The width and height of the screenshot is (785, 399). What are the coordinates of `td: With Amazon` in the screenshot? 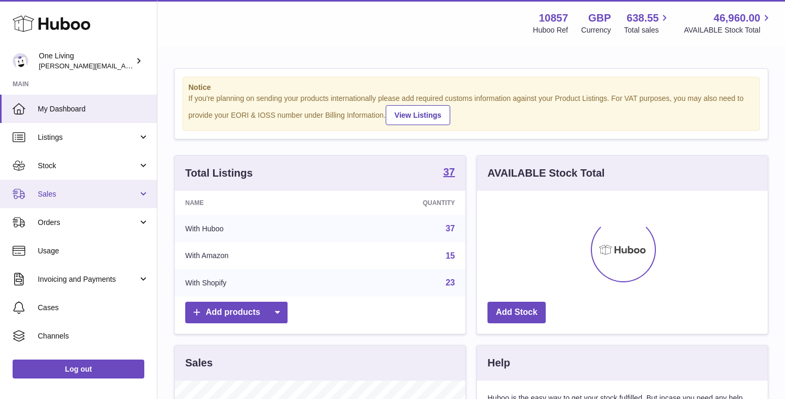 It's located at (254, 256).